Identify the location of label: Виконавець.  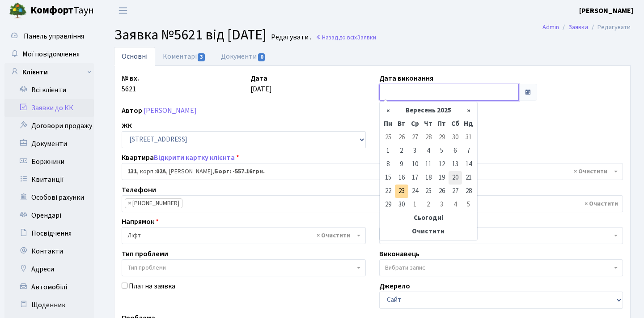
(399, 254).